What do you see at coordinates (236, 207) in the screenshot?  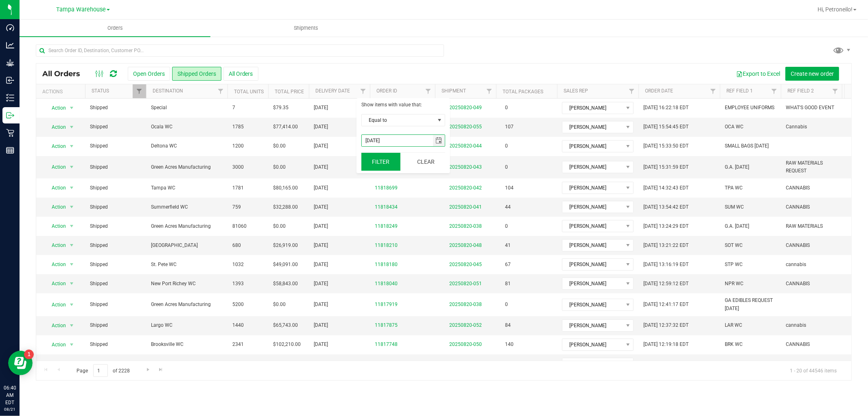 I see `span: 759` at bounding box center [236, 207].